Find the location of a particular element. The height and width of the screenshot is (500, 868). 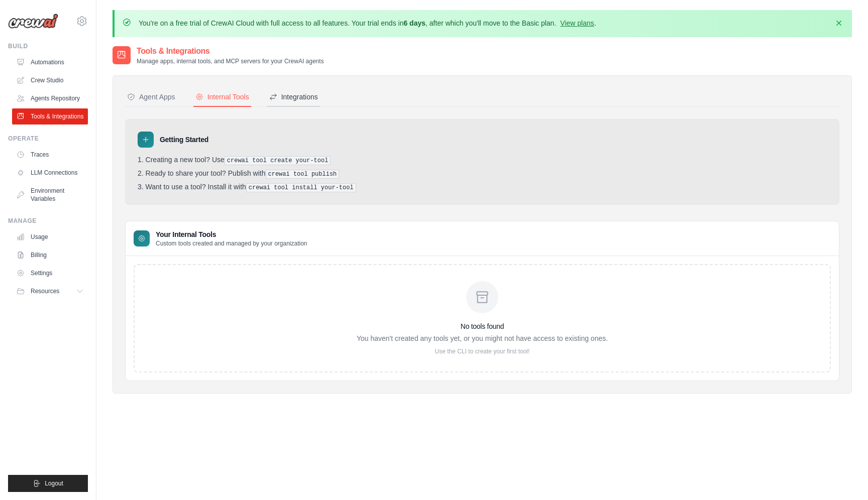

pre: crewai tool install your-tool is located at coordinates (301, 188).